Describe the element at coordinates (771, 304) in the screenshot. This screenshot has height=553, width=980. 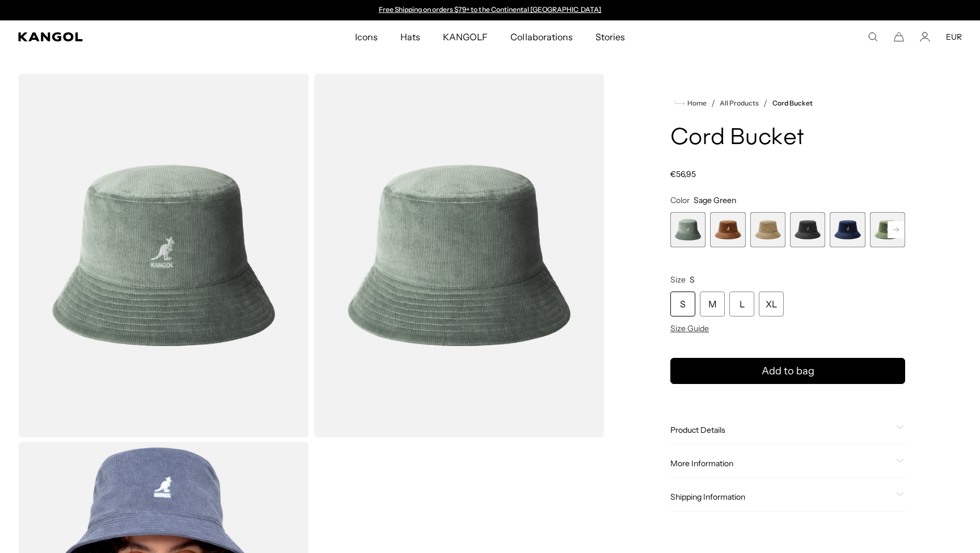
I see `div: XL` at that location.